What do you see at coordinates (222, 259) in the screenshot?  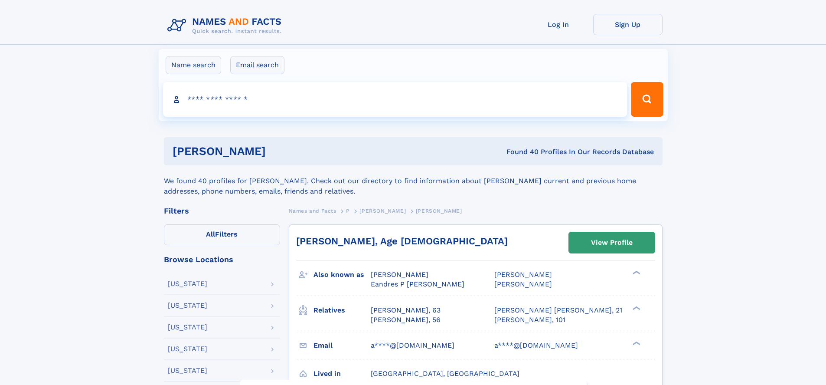 I see `div: Browse Locations` at bounding box center [222, 259].